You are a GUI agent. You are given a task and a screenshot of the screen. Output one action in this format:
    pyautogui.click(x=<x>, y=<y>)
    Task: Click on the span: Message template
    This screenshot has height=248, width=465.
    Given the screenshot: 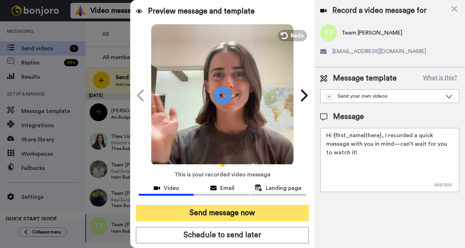 What is the action you would take?
    pyautogui.click(x=365, y=78)
    